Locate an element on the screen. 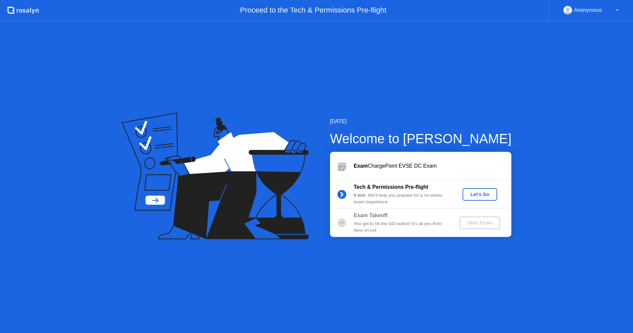 Image resolution: width=633 pixels, height=333 pixels. b: Exam Takeoff is located at coordinates (371, 215).